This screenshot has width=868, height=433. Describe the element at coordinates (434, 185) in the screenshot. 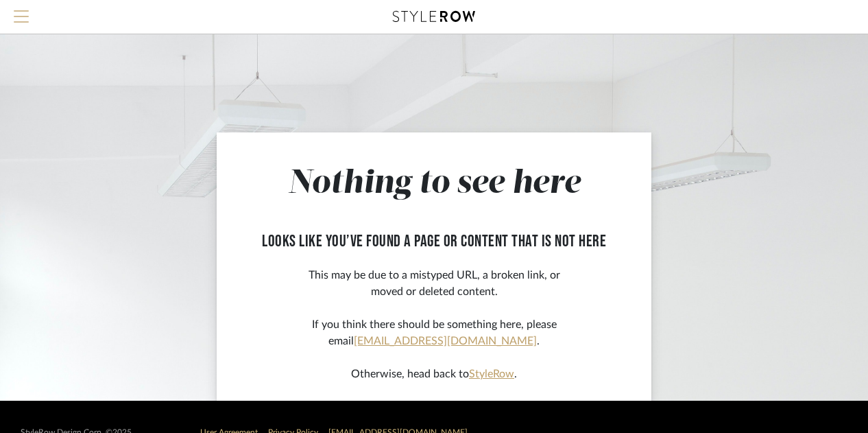

I see `h1: Nothing to see here` at that location.